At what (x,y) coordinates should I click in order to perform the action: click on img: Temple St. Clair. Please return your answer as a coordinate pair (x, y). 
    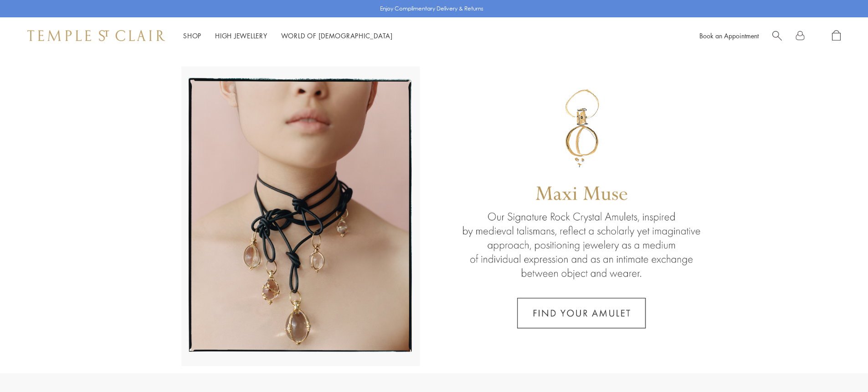
    Looking at the image, I should click on (96, 35).